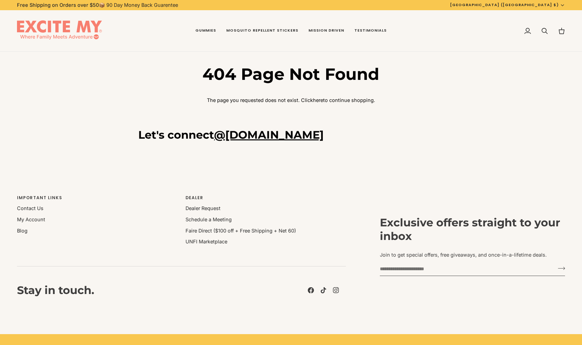  What do you see at coordinates (318, 100) in the screenshot?
I see `a: here` at bounding box center [318, 100].